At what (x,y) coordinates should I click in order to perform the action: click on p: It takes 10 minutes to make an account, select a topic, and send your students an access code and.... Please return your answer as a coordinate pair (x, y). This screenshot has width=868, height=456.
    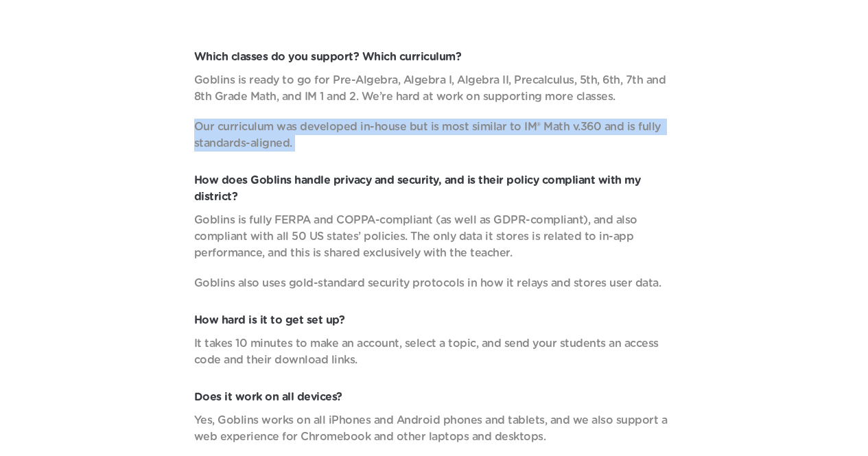
    Looking at the image, I should click on (434, 352).